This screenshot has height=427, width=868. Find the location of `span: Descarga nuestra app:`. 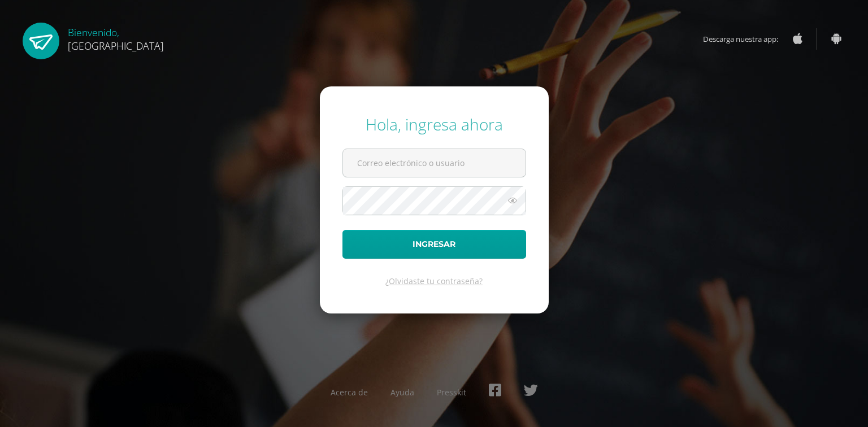

span: Descarga nuestra app: is located at coordinates (746, 39).